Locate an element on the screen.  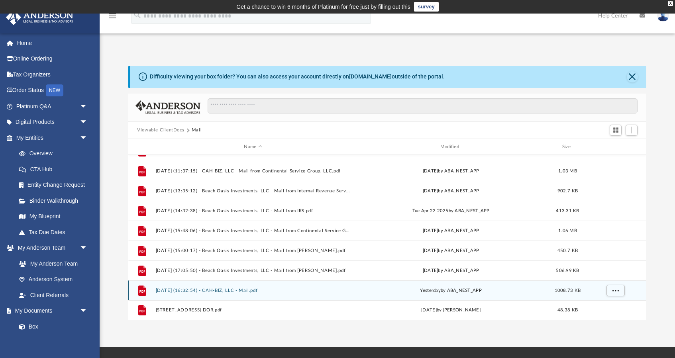
button: Close is located at coordinates (632, 77).